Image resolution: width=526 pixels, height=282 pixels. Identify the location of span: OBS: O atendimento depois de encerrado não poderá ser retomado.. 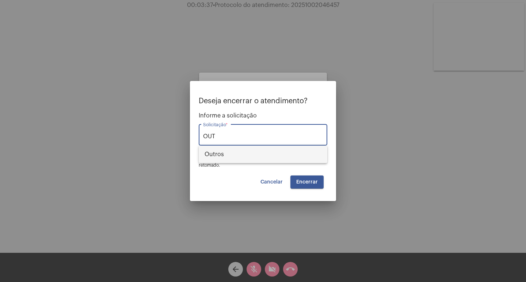
(258, 162).